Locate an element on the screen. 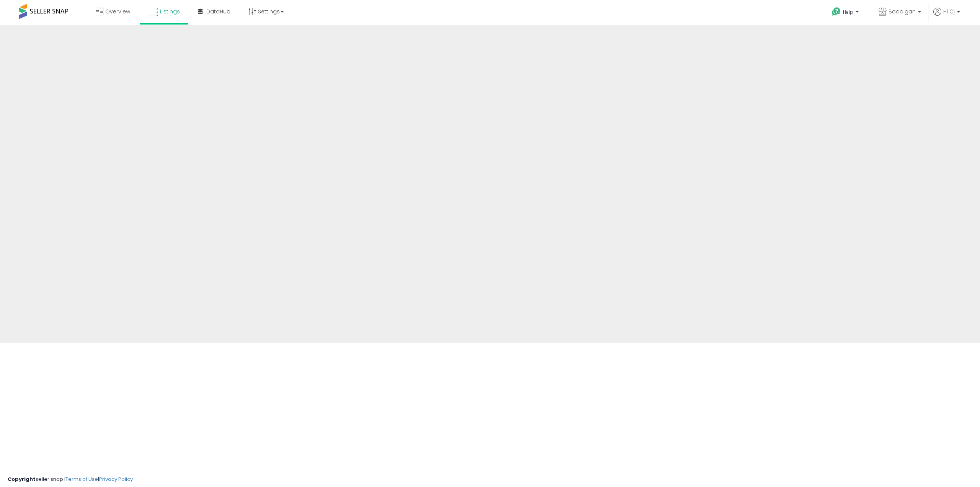 The image size is (980, 487). span: DataHub is located at coordinates (218, 12).